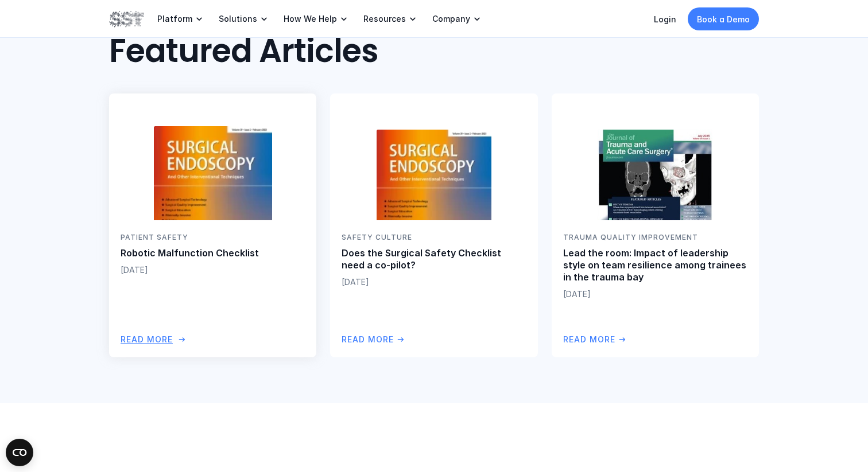 The width and height of the screenshot is (868, 472). What do you see at coordinates (126, 19) in the screenshot?
I see `a: SST logo` at bounding box center [126, 19].